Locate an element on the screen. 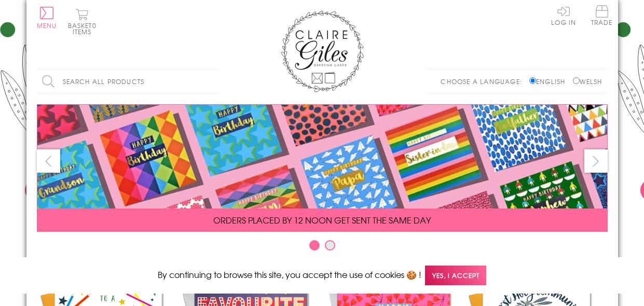  button: Menu is located at coordinates (47, 17).